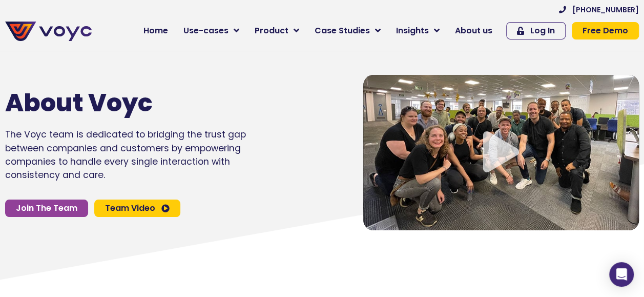 Image resolution: width=644 pixels, height=297 pixels. I want to click on a: Log In, so click(536, 31).